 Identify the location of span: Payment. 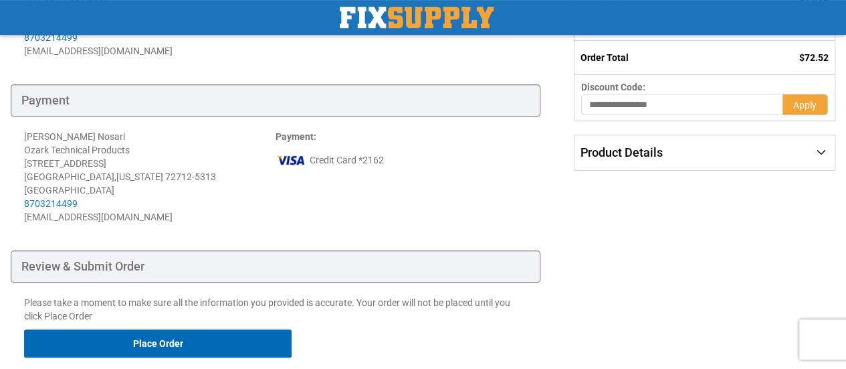
(294, 137).